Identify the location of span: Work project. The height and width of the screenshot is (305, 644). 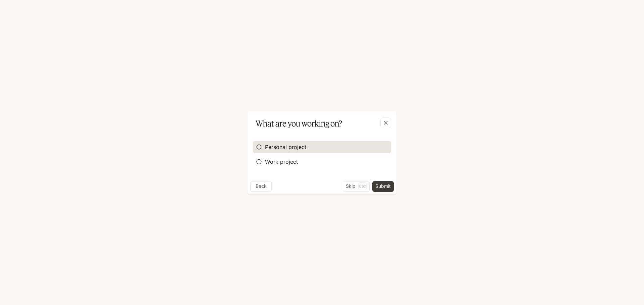
(282, 162).